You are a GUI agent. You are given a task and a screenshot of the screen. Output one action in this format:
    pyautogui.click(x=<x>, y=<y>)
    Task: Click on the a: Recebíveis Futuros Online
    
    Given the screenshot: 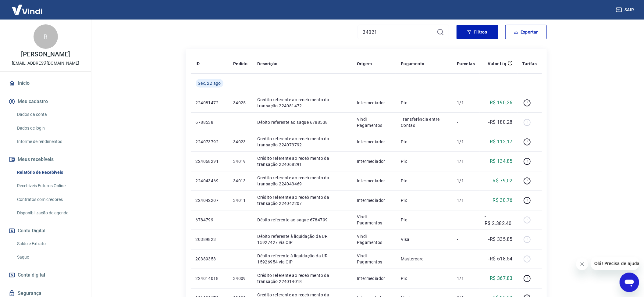 What is the action you would take?
    pyautogui.click(x=49, y=186)
    